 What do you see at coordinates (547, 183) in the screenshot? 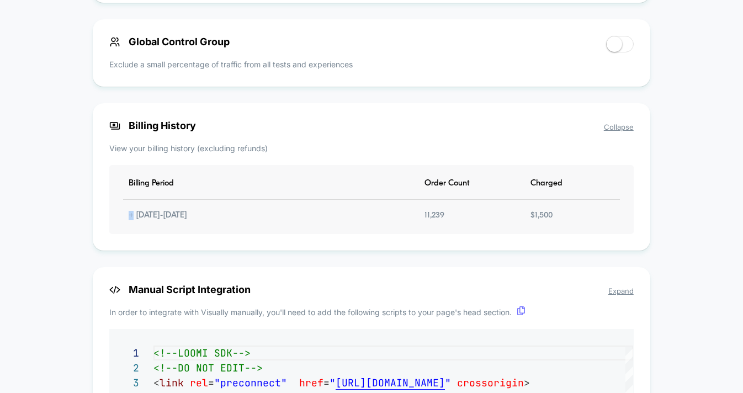
I see `div: Charged` at bounding box center [547, 183].